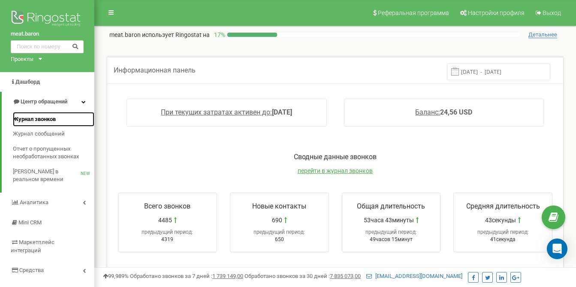  I want to click on a: Баланс:24,56 USD, so click(443, 112).